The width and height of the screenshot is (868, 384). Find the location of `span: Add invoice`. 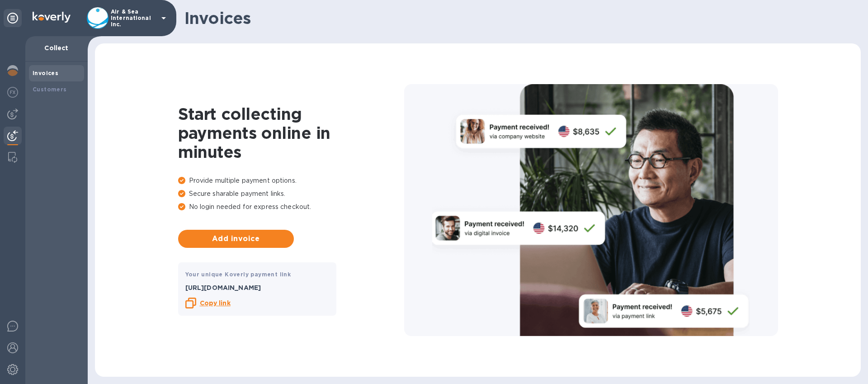

span: Add invoice is located at coordinates (236, 239).